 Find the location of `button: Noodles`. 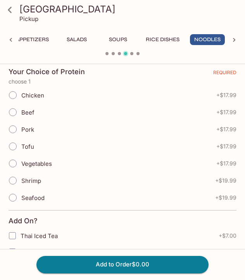

button: Noodles is located at coordinates (207, 40).